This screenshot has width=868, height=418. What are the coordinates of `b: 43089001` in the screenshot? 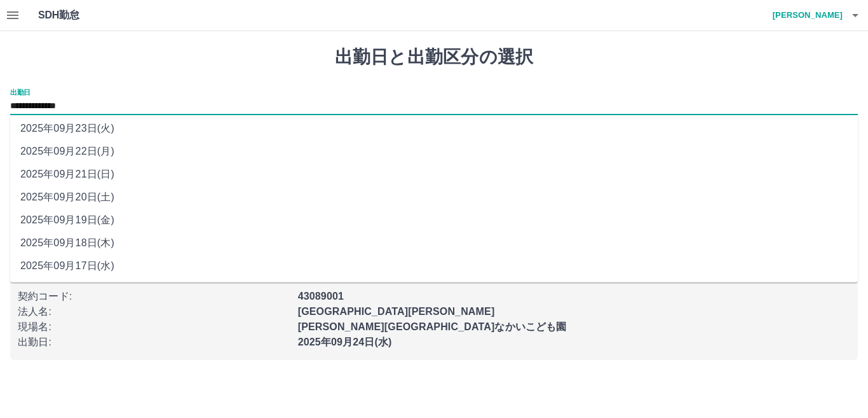 It's located at (321, 295).